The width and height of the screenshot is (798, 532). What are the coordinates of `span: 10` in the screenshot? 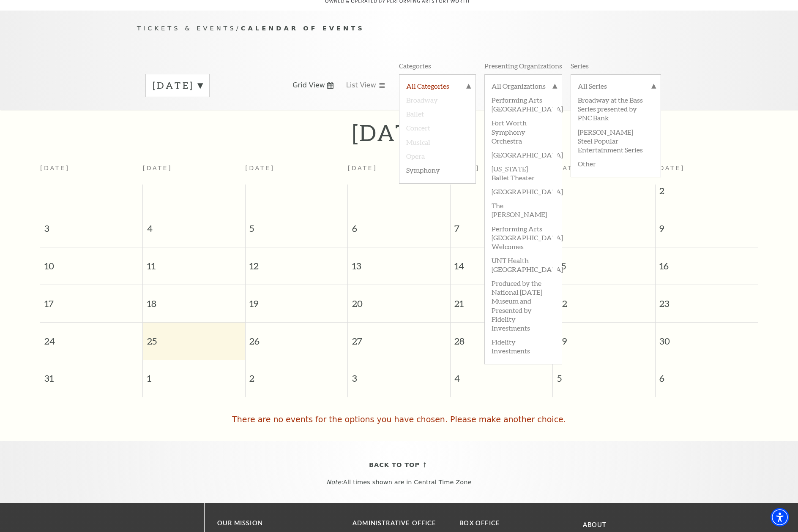 It's located at (92, 262).